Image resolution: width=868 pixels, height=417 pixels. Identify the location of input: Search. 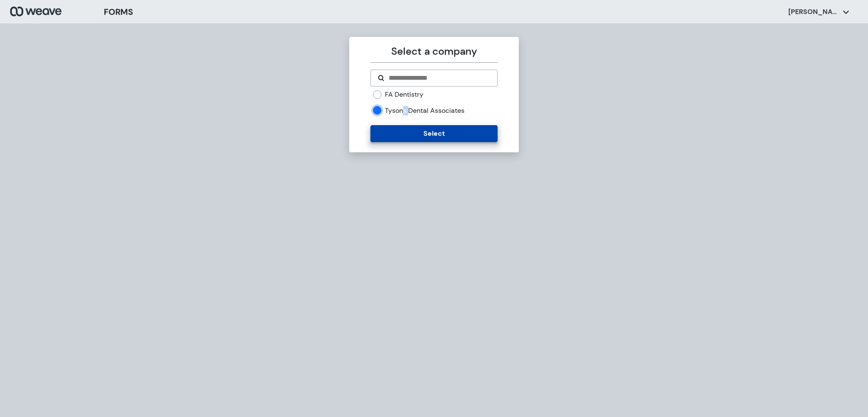
(439, 78).